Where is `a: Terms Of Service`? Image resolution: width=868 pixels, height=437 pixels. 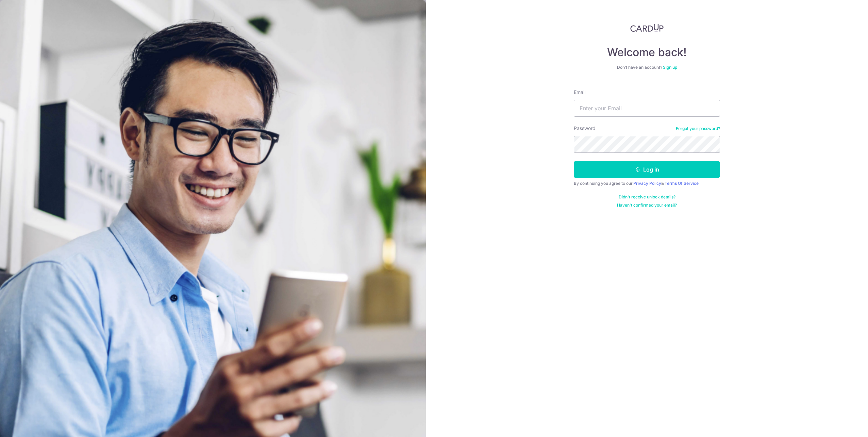
a: Terms Of Service is located at coordinates (681, 183).